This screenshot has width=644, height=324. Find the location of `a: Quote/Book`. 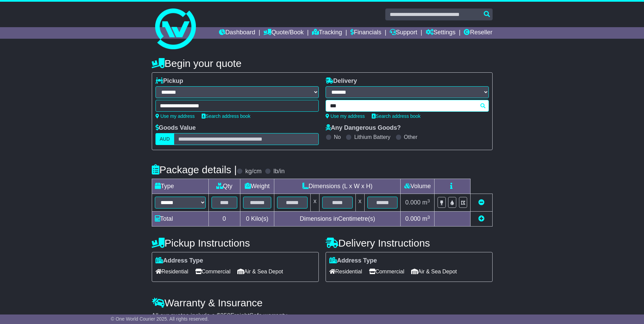

a: Quote/Book is located at coordinates (284, 33).